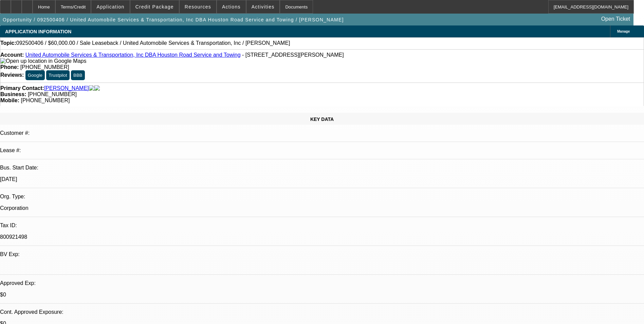 The height and width of the screenshot is (324, 644). What do you see at coordinates (12, 75) in the screenshot?
I see `strong: Reviews:` at bounding box center [12, 75].